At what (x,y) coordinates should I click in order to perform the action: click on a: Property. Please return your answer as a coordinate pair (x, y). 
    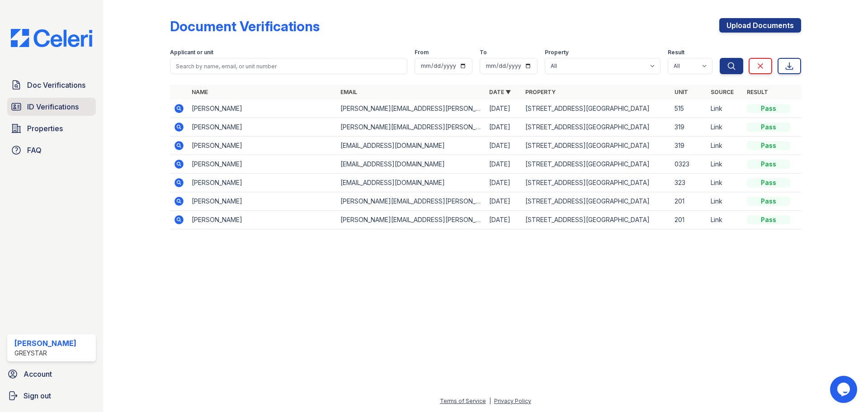
    Looking at the image, I should click on (541, 92).